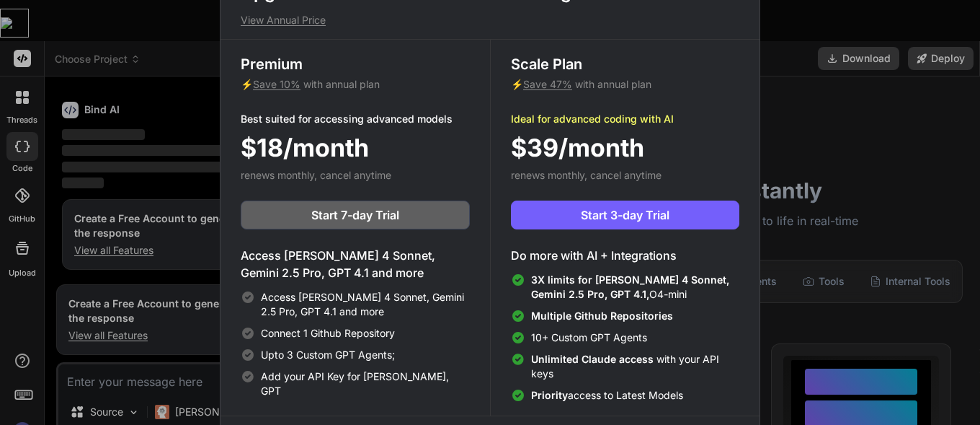 The image size is (980, 425). I want to click on span: Save 47%, so click(548, 84).